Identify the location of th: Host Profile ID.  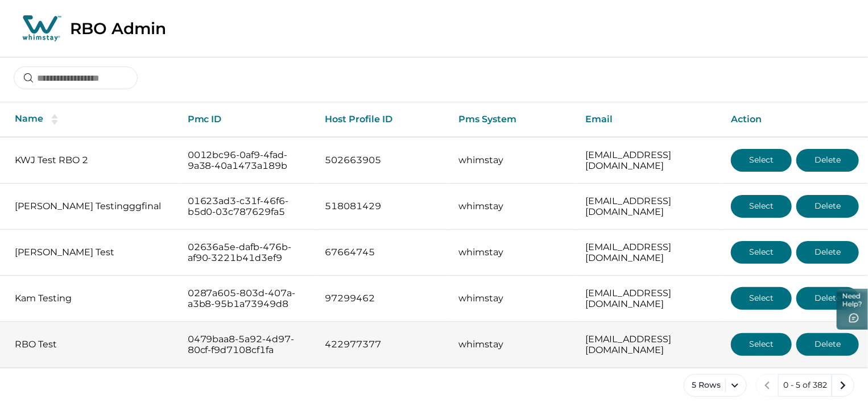
(382, 120).